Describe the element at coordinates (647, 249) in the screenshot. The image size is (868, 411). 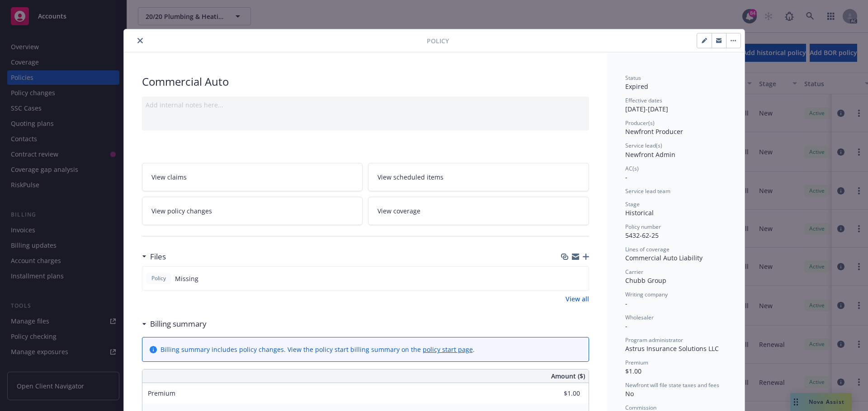
I see `span: Lines of coverage` at that location.